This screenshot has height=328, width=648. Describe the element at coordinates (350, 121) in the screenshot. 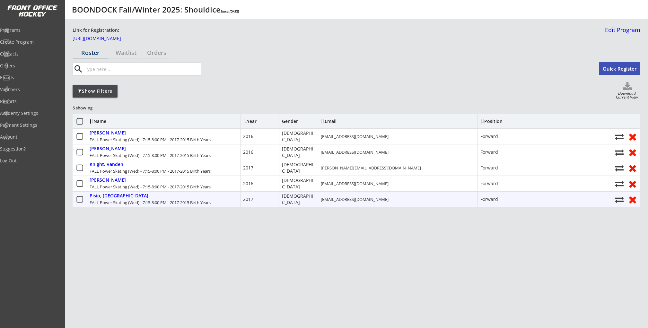

I see `div: Email` at that location.